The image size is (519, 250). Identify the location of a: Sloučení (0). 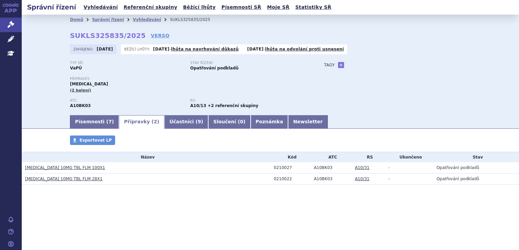
(229, 122).